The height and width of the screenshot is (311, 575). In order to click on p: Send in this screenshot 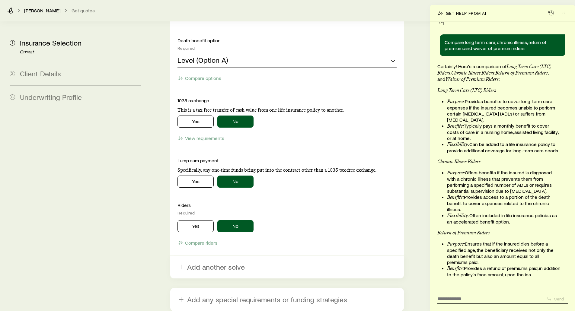, I will do `click(559, 299)`.